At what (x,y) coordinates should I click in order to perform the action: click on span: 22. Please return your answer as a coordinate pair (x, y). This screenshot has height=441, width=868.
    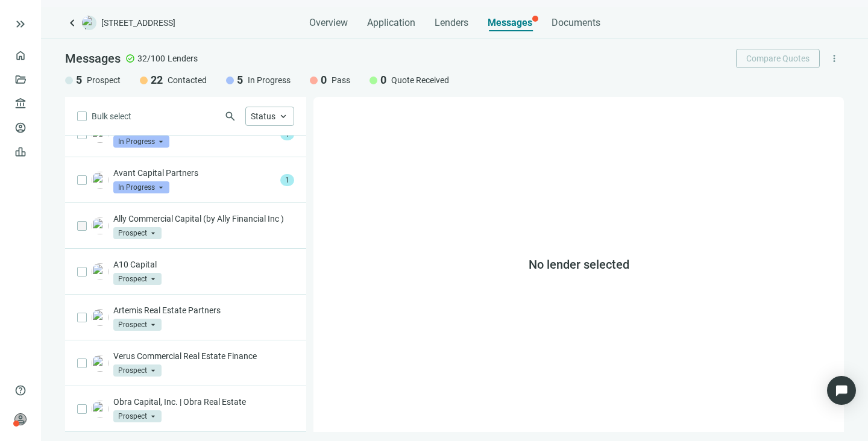
    Looking at the image, I should click on (156, 80).